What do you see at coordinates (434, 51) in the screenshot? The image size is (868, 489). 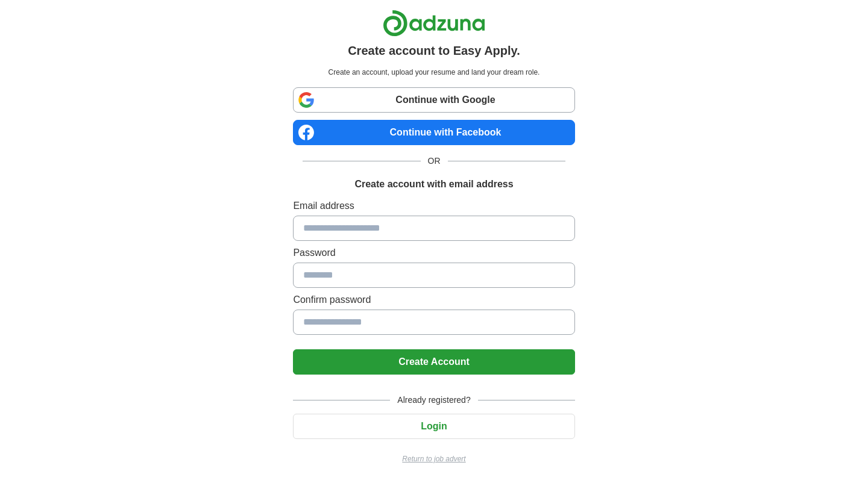 I see `h1: Create account to Easy Apply.` at bounding box center [434, 51].